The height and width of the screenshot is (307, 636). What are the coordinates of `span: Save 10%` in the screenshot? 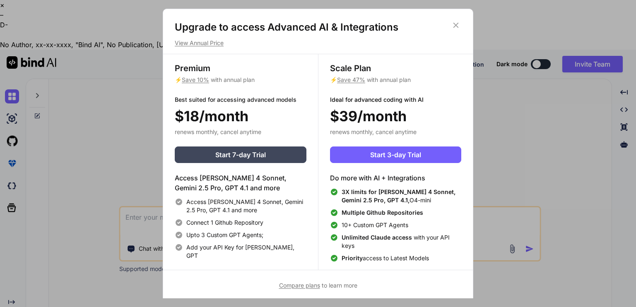 It's located at (196, 80).